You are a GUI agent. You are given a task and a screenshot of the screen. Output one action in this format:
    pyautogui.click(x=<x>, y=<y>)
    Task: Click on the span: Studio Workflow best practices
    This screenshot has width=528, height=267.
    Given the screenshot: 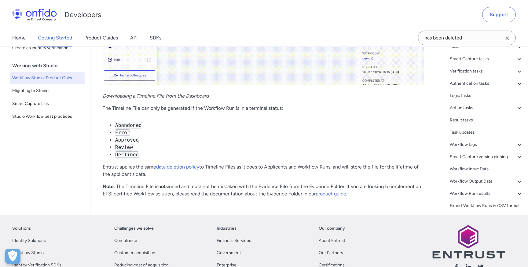 What is the action you would take?
    pyautogui.click(x=47, y=116)
    